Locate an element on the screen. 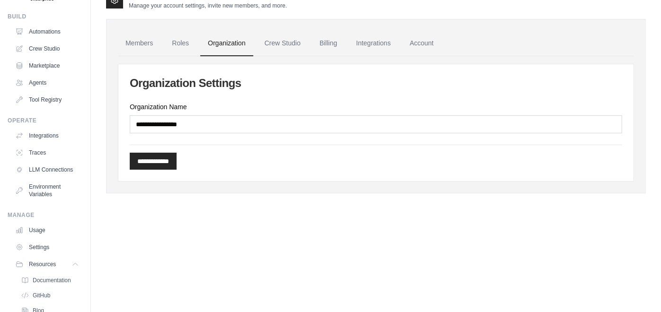 The image size is (661, 312). label: Organization Name is located at coordinates (376, 107).